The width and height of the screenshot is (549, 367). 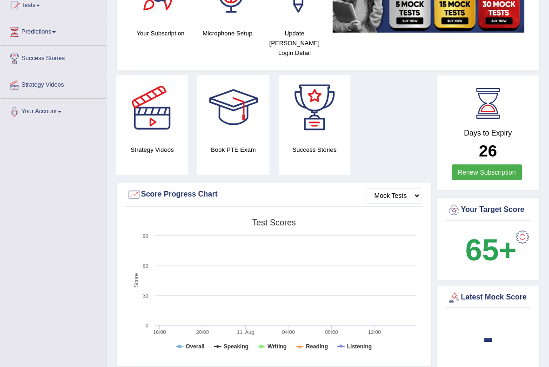 What do you see at coordinates (289, 332) in the screenshot?
I see `text: 04:00` at bounding box center [289, 332].